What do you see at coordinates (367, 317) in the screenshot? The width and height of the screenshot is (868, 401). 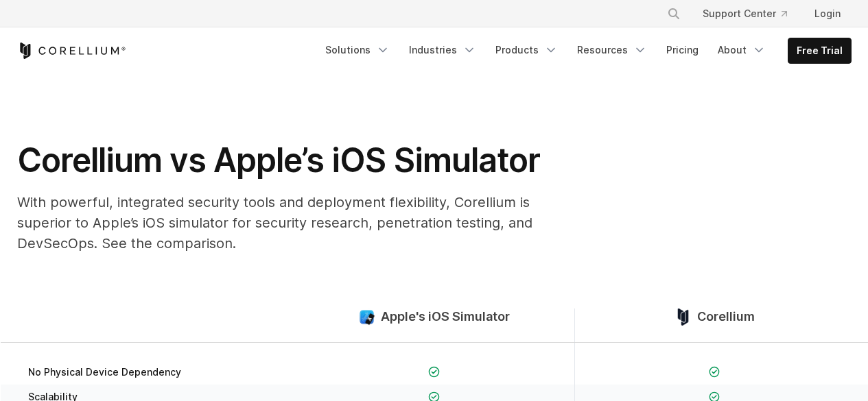 I see `img: compare_ios-simulator--large` at bounding box center [367, 317].